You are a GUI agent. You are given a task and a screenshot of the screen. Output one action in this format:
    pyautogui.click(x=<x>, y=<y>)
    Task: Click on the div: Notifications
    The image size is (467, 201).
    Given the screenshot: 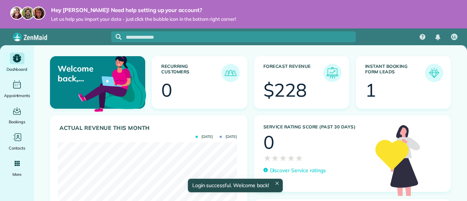 What is the action you would take?
    pyautogui.click(x=438, y=37)
    